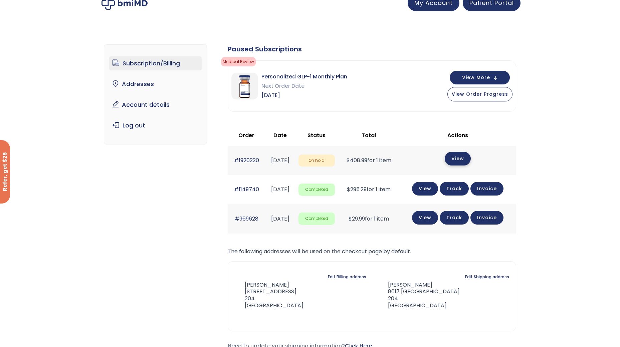 The height and width of the screenshot is (347, 620). Describe the element at coordinates (304, 86) in the screenshot. I see `span: Next Order Date` at that location.